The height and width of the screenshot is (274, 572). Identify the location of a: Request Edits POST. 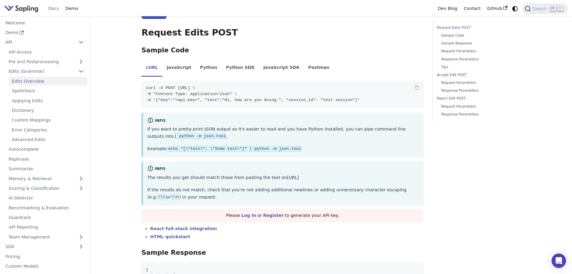
(478, 28).